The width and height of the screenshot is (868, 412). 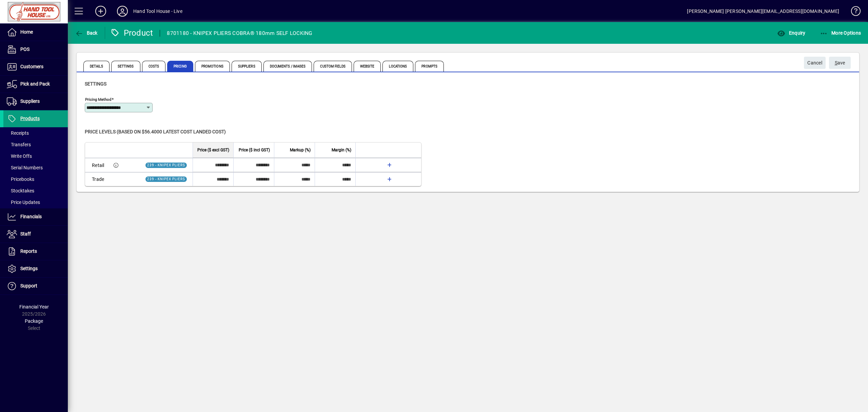 What do you see at coordinates (288, 66) in the screenshot?
I see `span: Documents / Images` at bounding box center [288, 66].